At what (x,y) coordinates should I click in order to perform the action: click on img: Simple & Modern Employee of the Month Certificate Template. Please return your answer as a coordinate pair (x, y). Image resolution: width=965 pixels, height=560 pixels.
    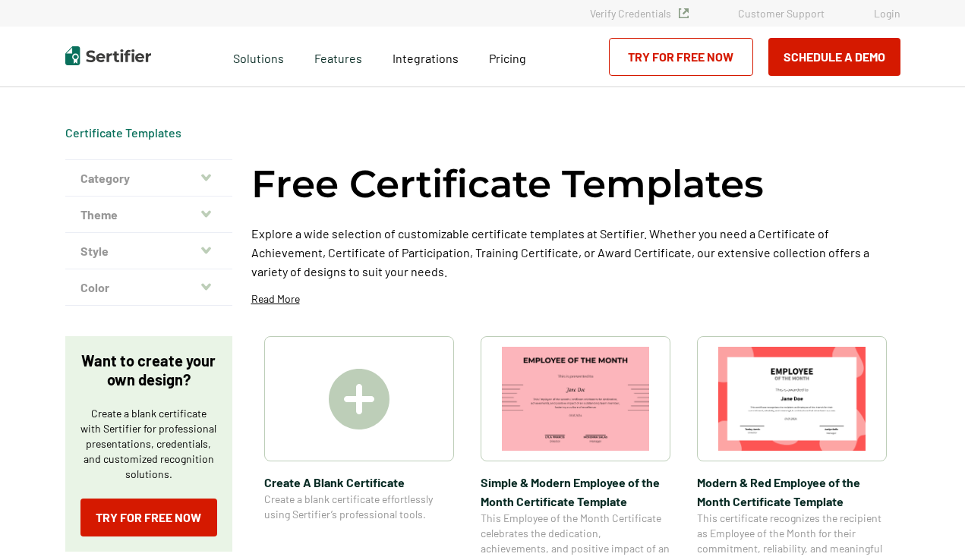
    Looking at the image, I should click on (575, 399).